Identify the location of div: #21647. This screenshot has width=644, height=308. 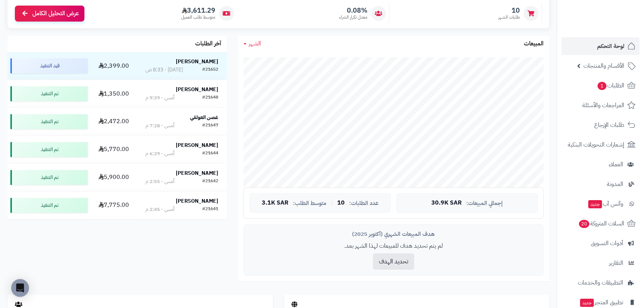
(210, 125).